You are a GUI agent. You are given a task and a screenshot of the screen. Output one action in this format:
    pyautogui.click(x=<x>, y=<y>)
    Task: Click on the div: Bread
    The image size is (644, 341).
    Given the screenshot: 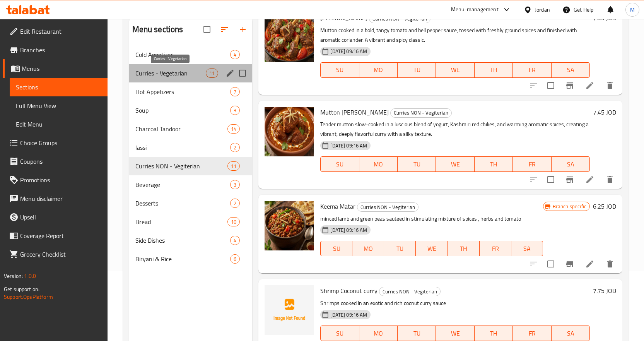 What is the action you would take?
    pyautogui.click(x=182, y=222)
    